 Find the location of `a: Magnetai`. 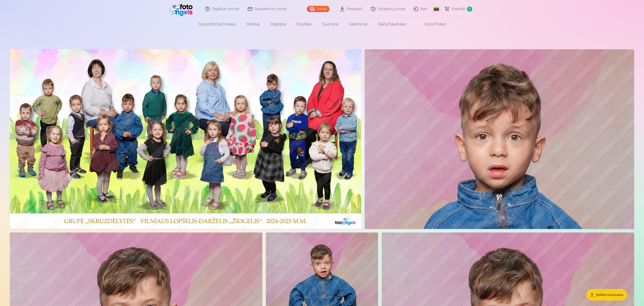

a: Magnetai is located at coordinates (278, 24).